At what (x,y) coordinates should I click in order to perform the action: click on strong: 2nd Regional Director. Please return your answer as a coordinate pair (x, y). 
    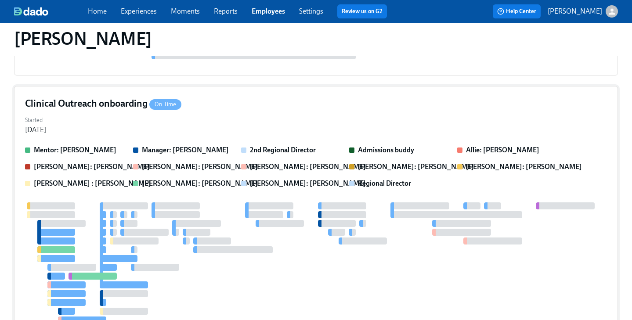
    Looking at the image, I should click on (283, 150).